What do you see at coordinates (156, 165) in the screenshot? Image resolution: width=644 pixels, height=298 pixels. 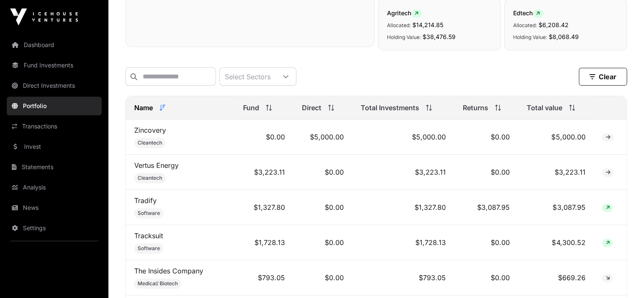 I see `a: Vertus Energy` at bounding box center [156, 165].